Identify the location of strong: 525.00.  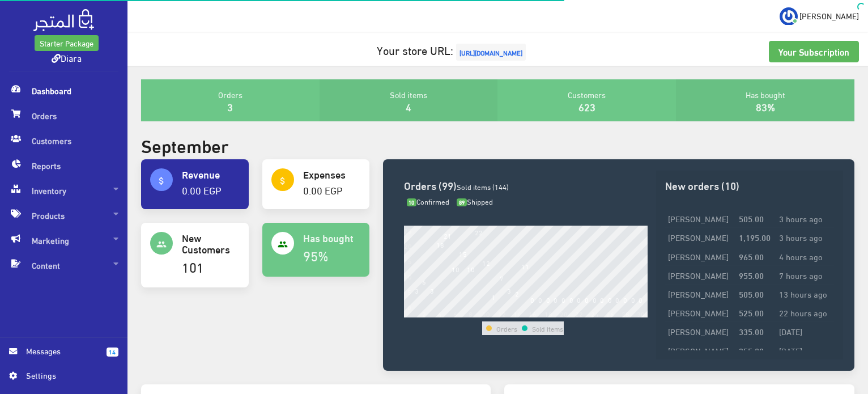
(751, 312).